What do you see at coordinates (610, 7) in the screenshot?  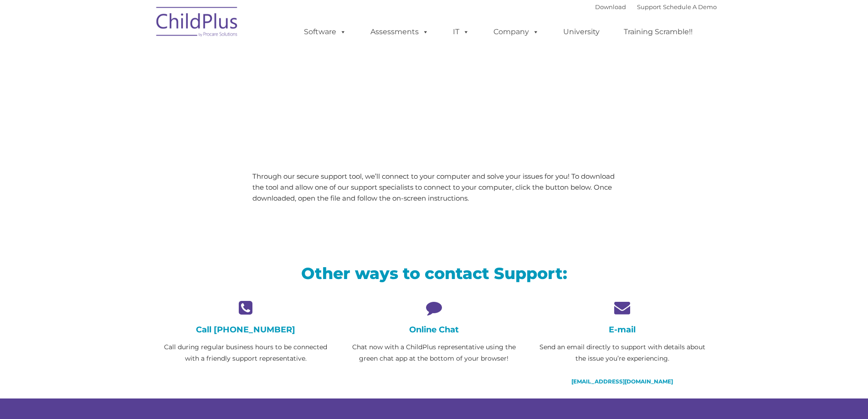 I see `a: Download` at bounding box center [610, 7].